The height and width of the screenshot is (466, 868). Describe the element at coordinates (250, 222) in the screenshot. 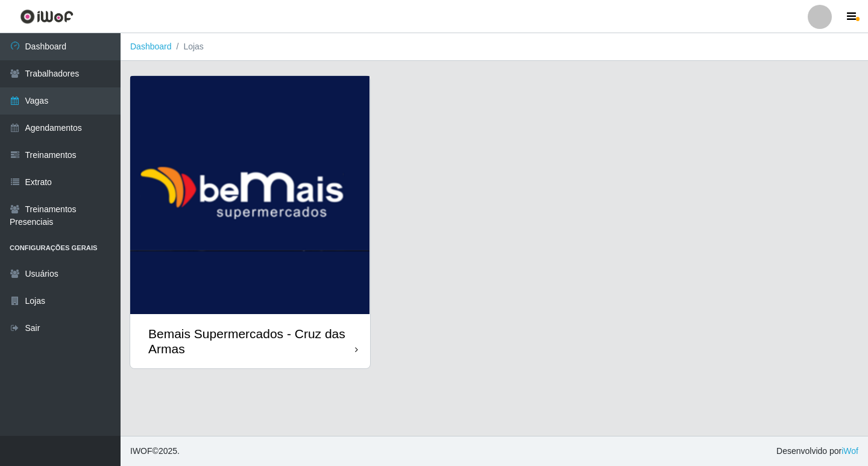

I see `a: Bemais Supermercados - Cruz das Armas` at that location.